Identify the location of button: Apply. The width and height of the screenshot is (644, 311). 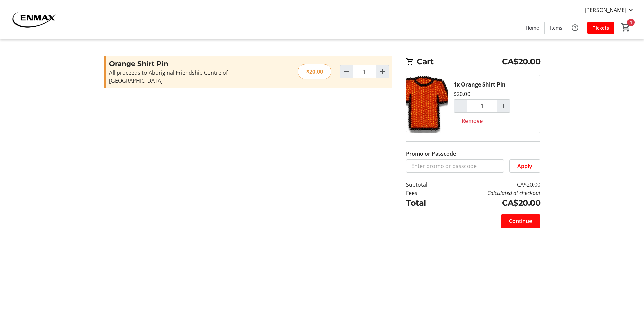
(525, 166).